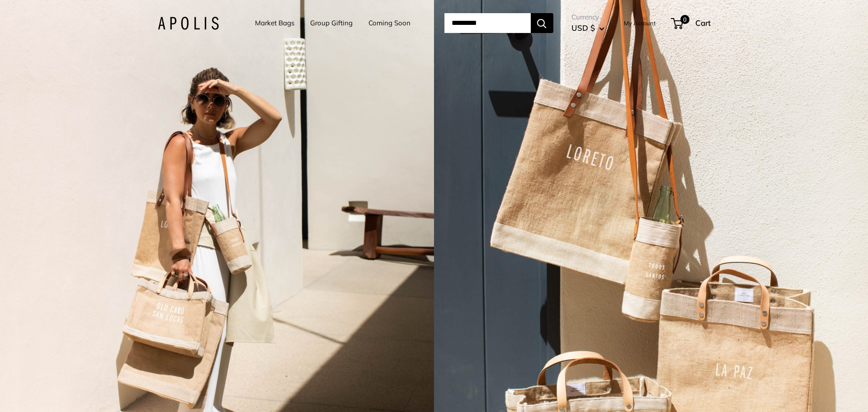 This screenshot has height=412, width=868. Describe the element at coordinates (331, 23) in the screenshot. I see `a: Group Gifting` at that location.